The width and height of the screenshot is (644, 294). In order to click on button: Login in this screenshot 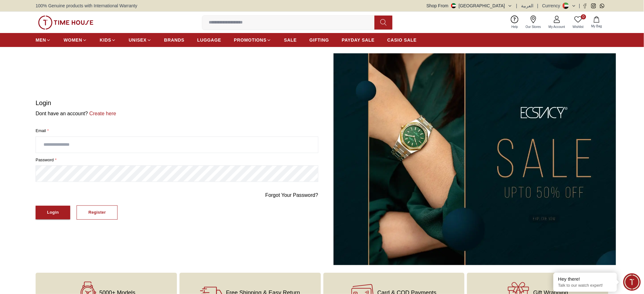, I will do `click(53, 212)`.